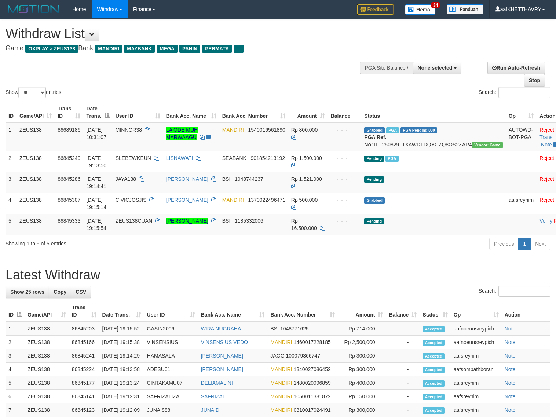 Image resolution: width=556 pixels, height=417 pixels. I want to click on span: BSI, so click(226, 221).